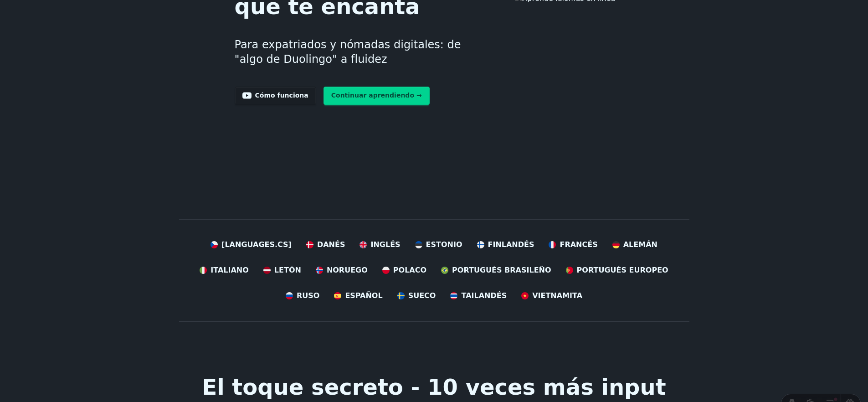  Describe the element at coordinates (422, 296) in the screenshot. I see `span: Sueco` at that location.